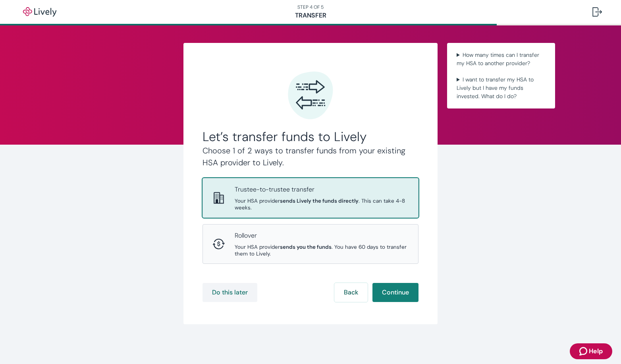  What do you see at coordinates (310, 198) in the screenshot?
I see `button: Trustee-to-trusteeTrustee-to-trustee transferYour HSA providersends Lively the funds directly. Th...` at bounding box center [310, 198].